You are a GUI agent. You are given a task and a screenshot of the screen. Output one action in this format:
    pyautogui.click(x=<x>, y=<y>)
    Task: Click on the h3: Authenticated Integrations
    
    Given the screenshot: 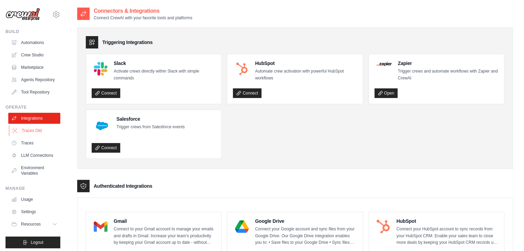 What is the action you would take?
    pyautogui.click(x=123, y=186)
    